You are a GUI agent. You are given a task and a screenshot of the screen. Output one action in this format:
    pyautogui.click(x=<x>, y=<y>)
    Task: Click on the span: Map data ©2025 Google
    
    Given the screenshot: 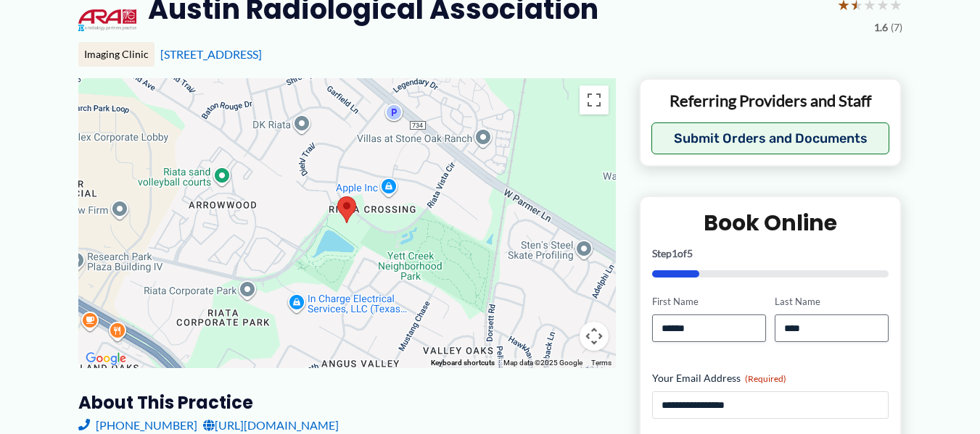 What is the action you would take?
    pyautogui.click(x=542, y=363)
    